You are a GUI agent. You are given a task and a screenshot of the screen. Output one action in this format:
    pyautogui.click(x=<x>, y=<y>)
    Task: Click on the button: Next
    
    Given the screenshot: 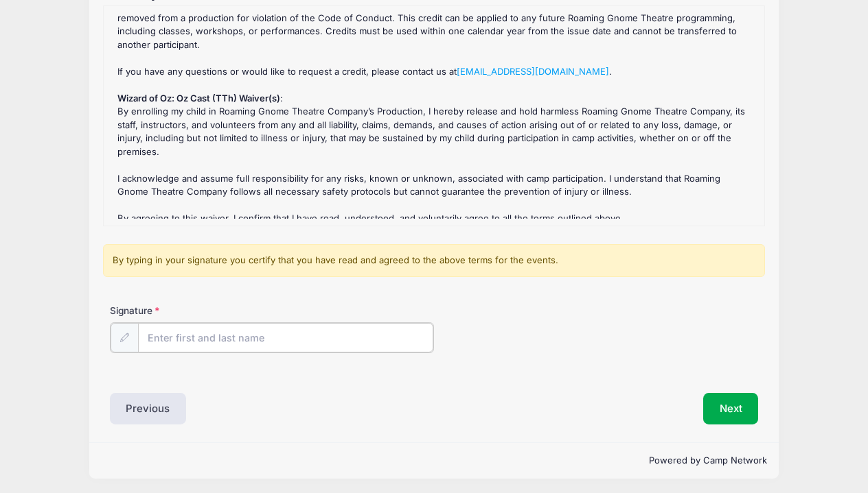 What is the action you would take?
    pyautogui.click(x=730, y=409)
    